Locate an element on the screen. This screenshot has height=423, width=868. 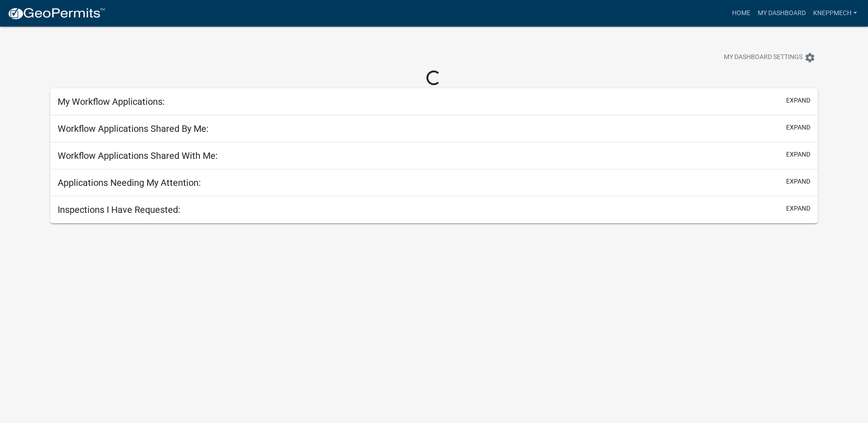
a: Home is located at coordinates (741, 13).